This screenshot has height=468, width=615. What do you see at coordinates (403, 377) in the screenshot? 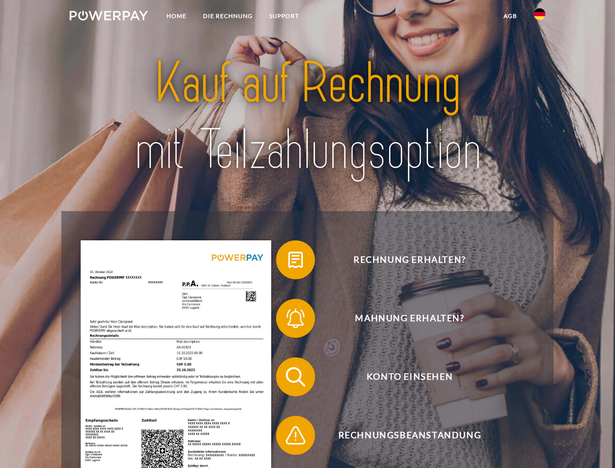
I see `a: Konto einsehen` at bounding box center [403, 377].